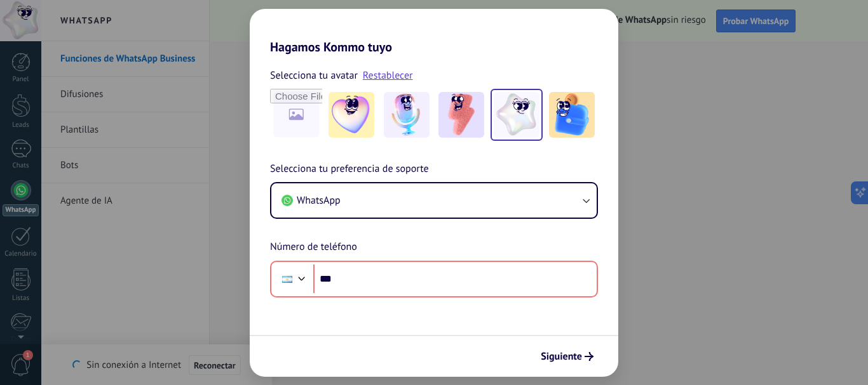 Image resolution: width=868 pixels, height=385 pixels. Describe the element at coordinates (516, 115) in the screenshot. I see `img: -4.jpeg` at that location.